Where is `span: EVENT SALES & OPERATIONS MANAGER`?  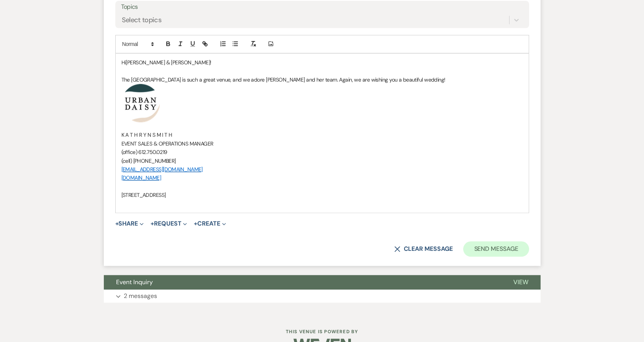
span: EVENT SALES & OPERATIONS MANAGER is located at coordinates (167, 144).